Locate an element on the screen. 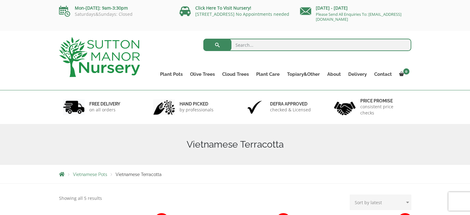 This screenshot has height=215, width=470. p: on all orders is located at coordinates (105, 110).